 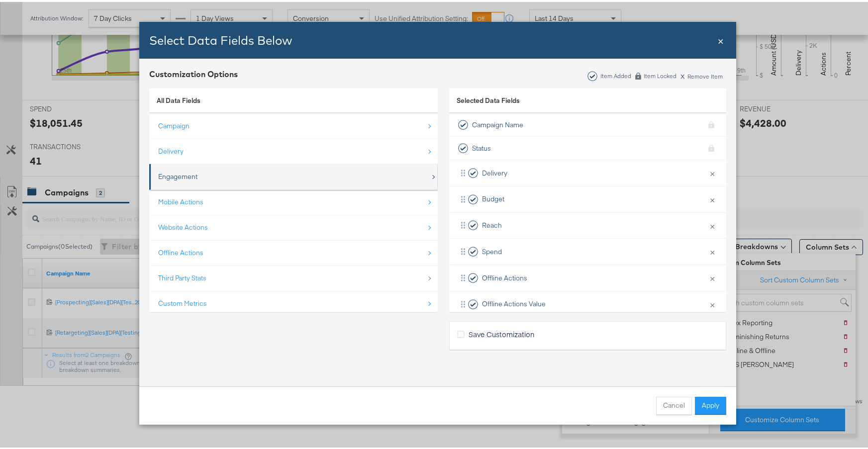 I want to click on div: Delivery, so click(x=170, y=149).